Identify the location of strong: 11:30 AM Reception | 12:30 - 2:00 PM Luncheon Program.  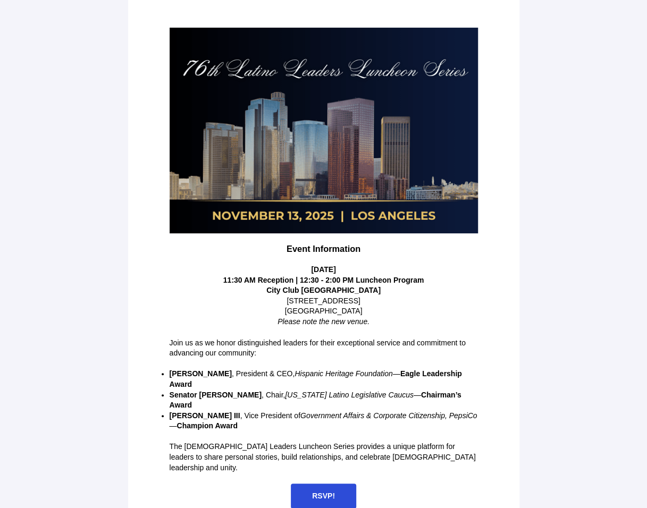
(324, 280).